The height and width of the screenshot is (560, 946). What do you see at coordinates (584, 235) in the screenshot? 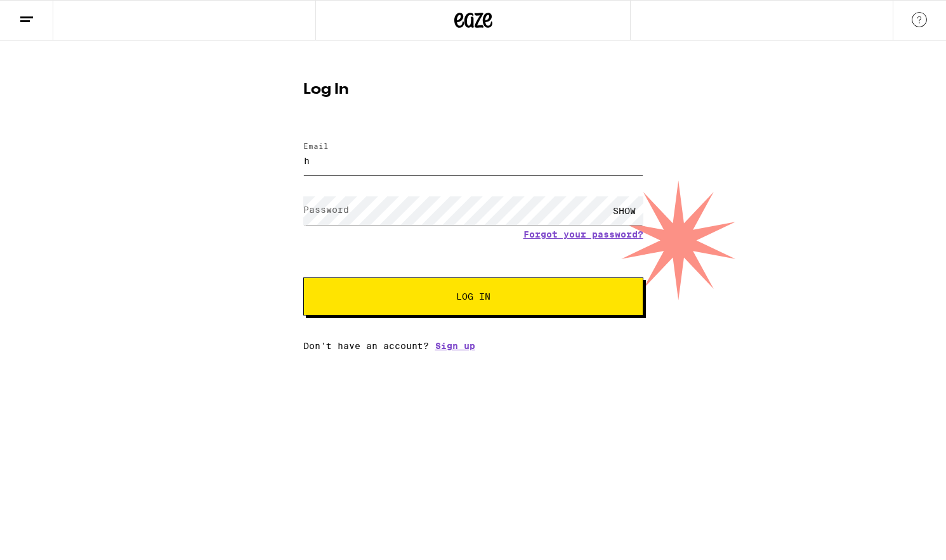
I see `a: Forgot your password?` at bounding box center [584, 235].